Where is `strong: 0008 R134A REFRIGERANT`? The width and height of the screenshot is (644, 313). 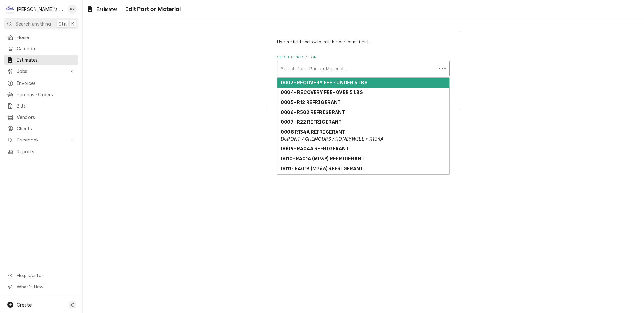
strong: 0008 R134A REFRIGERANT is located at coordinates (313, 131).